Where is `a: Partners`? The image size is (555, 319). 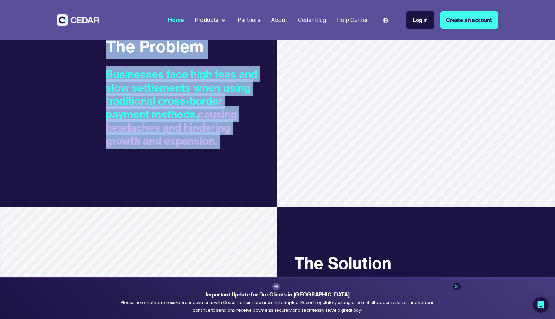
a: Partners is located at coordinates (249, 20).